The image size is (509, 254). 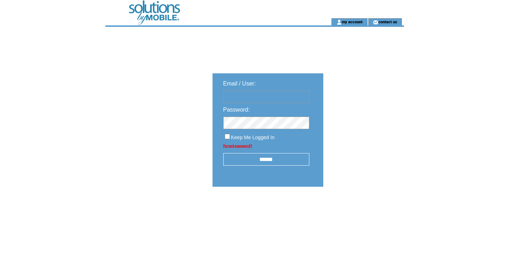 What do you see at coordinates (388, 21) in the screenshot?
I see `a: contact us` at bounding box center [388, 21].